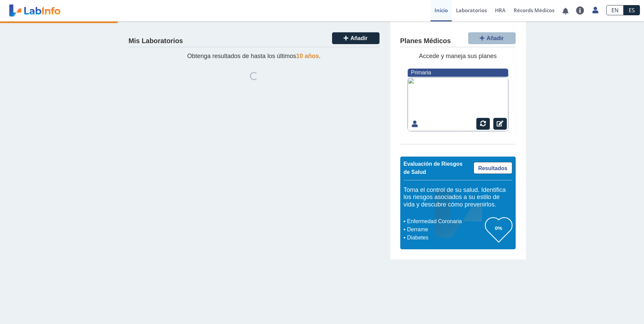  What do you see at coordinates (445, 229) in the screenshot?
I see `li: Derrame` at bounding box center [445, 229].